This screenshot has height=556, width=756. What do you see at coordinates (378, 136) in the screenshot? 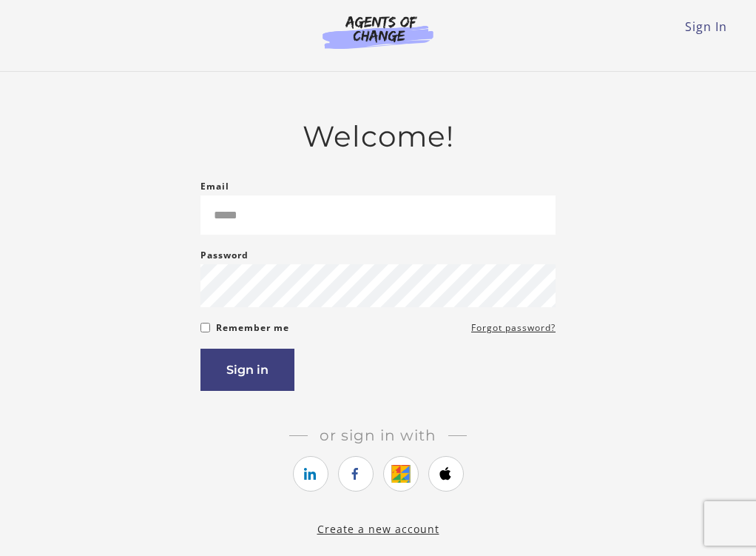
I see `h2: Welcome!` at bounding box center [378, 136].